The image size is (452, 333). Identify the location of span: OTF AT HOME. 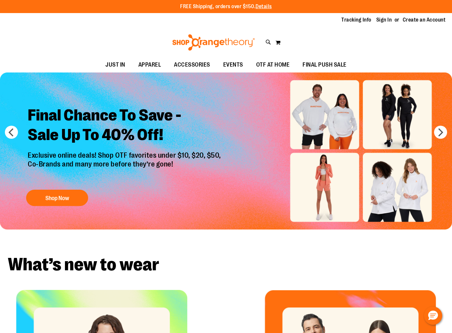
(273, 65).